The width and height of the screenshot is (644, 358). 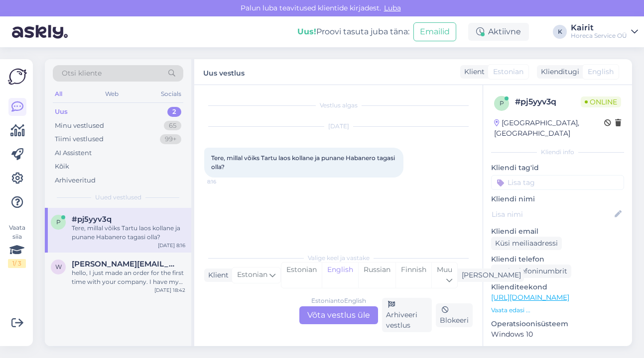 What do you see at coordinates (124, 264) in the screenshot?
I see `span: walker.jene1331@gmail.com` at bounding box center [124, 264].